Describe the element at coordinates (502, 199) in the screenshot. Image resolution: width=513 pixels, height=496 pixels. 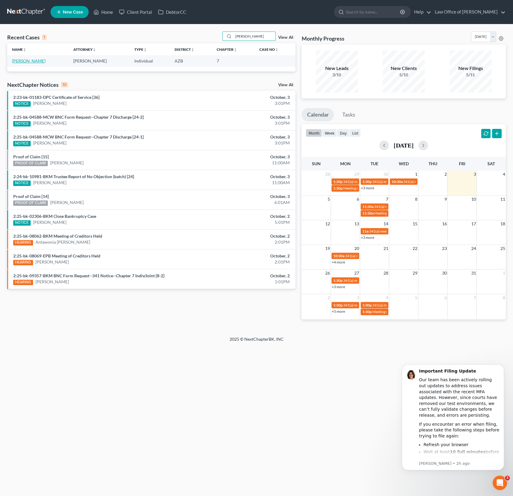
I see `span: 11` at that location.